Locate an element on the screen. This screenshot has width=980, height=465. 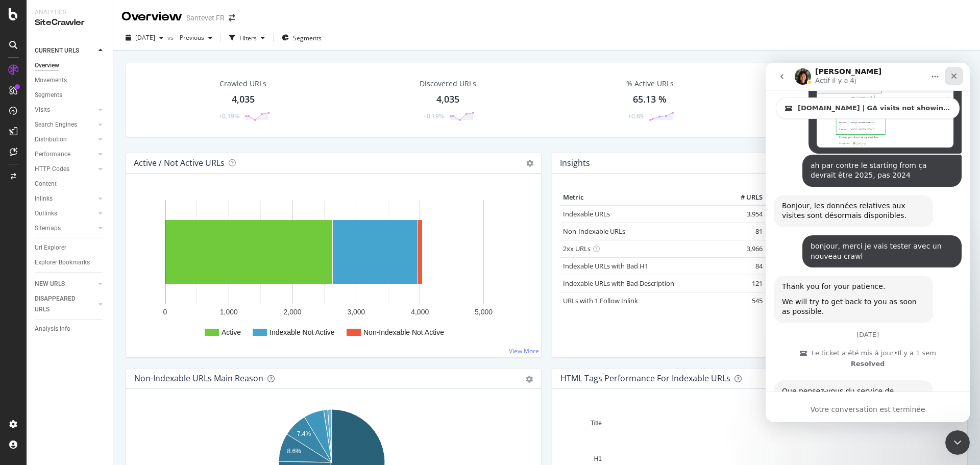
div: Outlinks is located at coordinates (46, 213).